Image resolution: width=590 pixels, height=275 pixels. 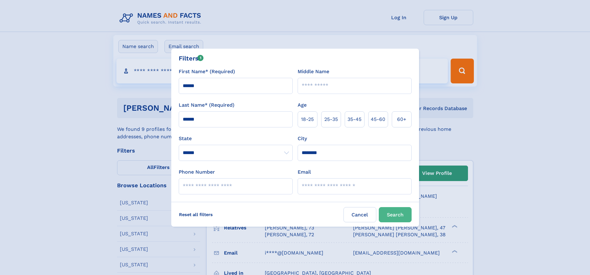 I want to click on button: Search, so click(x=395, y=214).